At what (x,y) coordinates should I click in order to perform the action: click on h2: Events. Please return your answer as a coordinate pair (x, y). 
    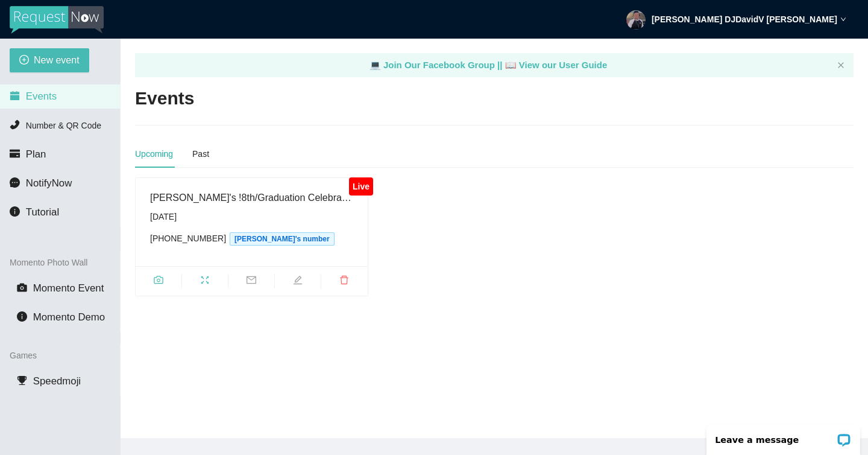
    Looking at the image, I should click on (165, 99).